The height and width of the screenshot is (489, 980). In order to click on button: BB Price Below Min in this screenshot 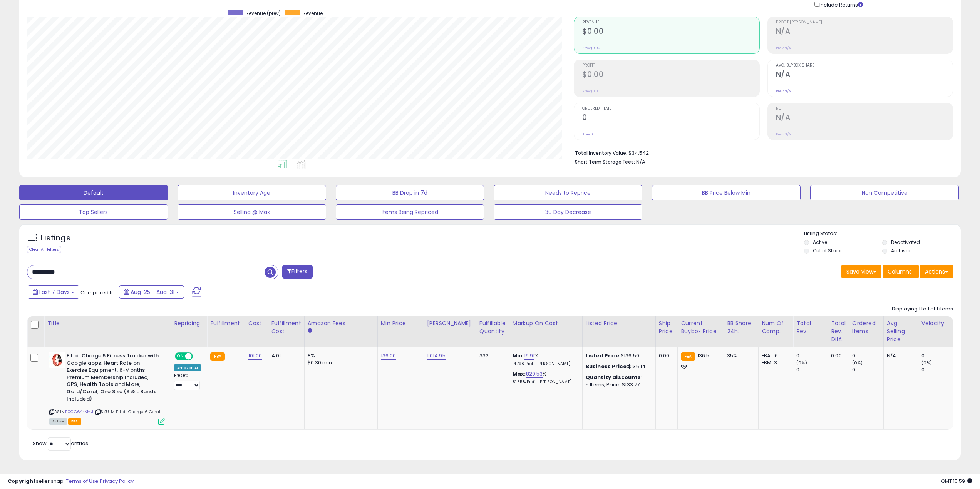, I will do `click(726, 193)`.